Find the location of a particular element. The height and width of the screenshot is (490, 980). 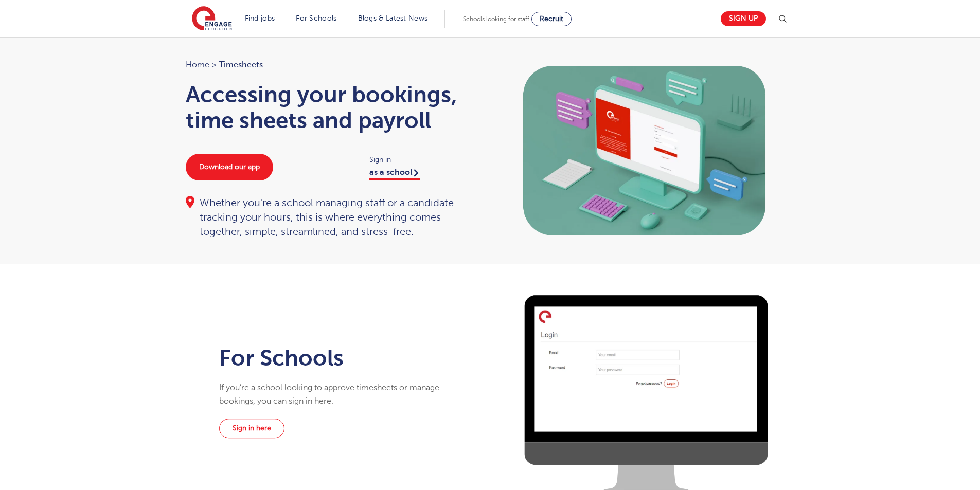

span: Timesheets is located at coordinates (240, 65).